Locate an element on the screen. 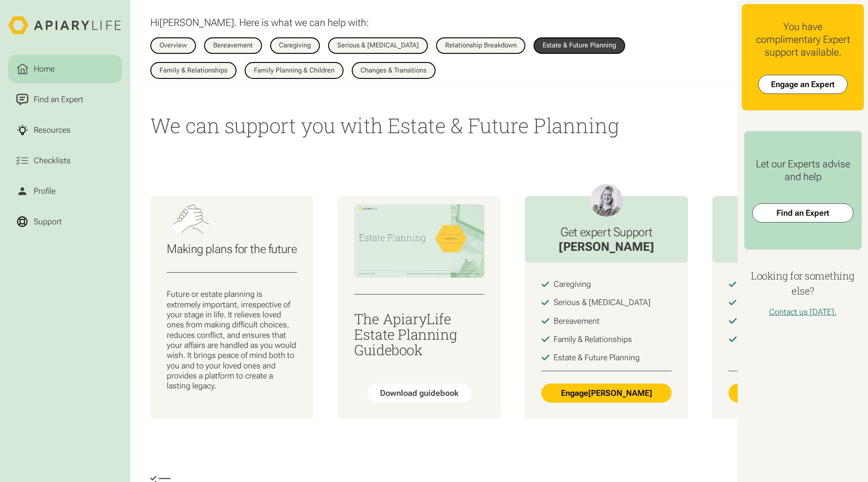 The image size is (868, 482). p: Future or estate planning is extremely important, irrespective of your stage in life. It relieves... is located at coordinates (232, 339).